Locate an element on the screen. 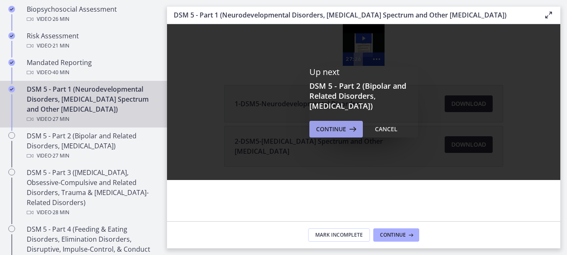 Image resolution: width=567 pixels, height=255 pixels. div: Mandated Reporting is located at coordinates (92, 68).